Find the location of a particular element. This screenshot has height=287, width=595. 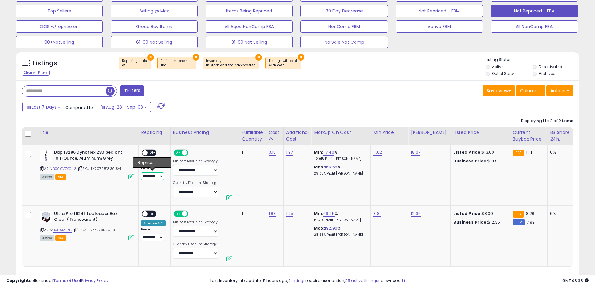

a: Terms of Use is located at coordinates (67, 281).